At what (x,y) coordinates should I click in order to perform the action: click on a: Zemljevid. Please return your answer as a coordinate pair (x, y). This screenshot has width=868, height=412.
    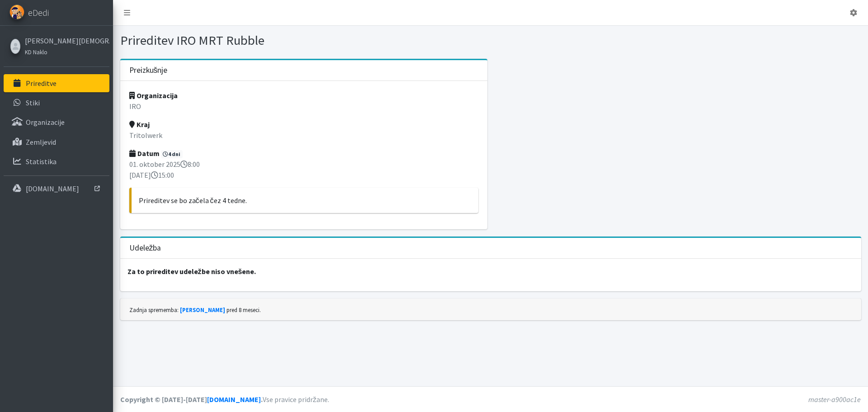
    Looking at the image, I should click on (56, 142).